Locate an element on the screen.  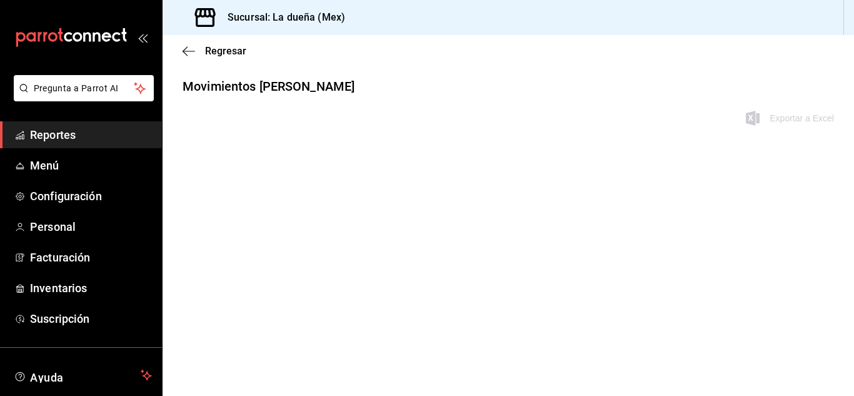
button: Pregunta a Parrot AI is located at coordinates (84, 88).